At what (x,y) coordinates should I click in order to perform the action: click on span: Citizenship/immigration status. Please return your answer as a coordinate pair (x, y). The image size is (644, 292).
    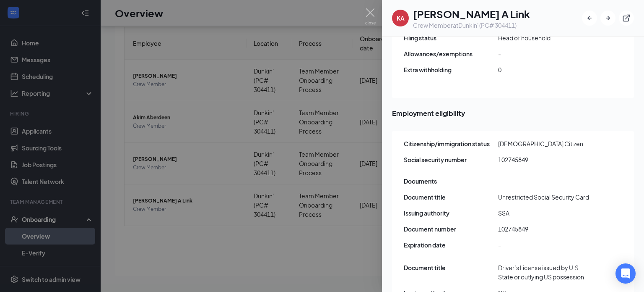
    Looking at the image, I should click on (451, 144).